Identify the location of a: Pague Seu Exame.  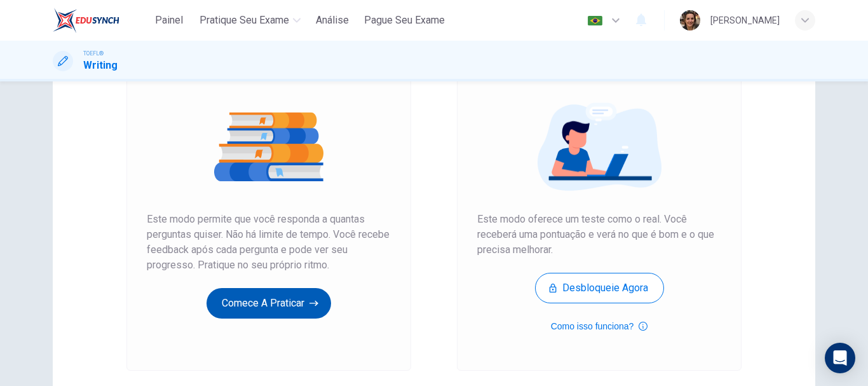
(404, 21).